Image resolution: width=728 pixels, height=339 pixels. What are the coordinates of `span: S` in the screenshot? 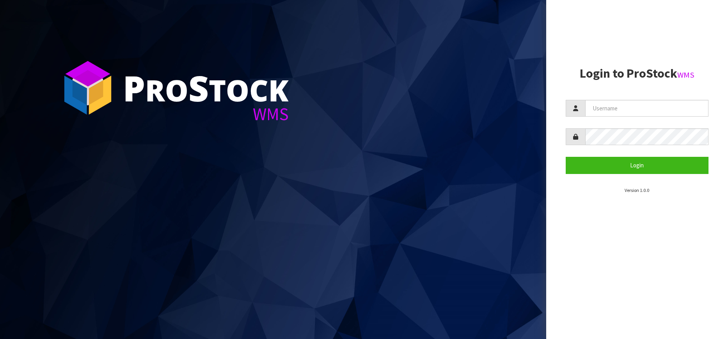 It's located at (198, 88).